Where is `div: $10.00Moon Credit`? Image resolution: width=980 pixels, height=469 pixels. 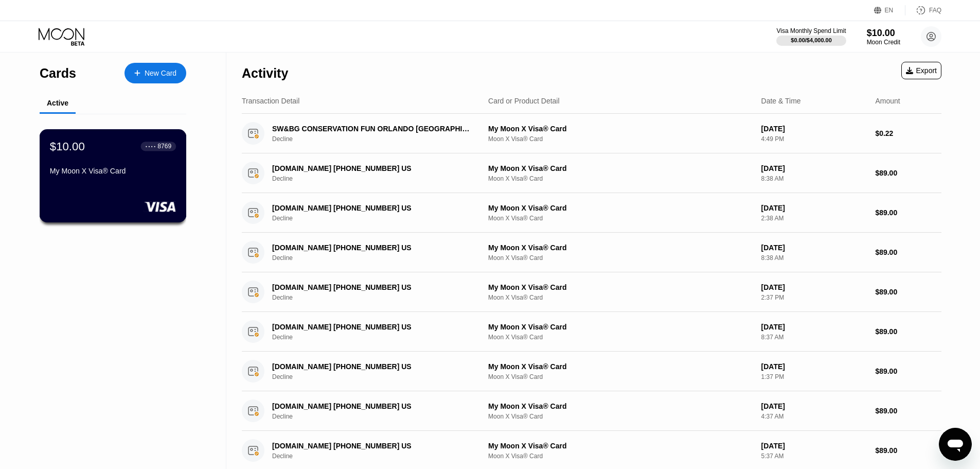 div: $10.00Moon Credit is located at coordinates (883, 36).